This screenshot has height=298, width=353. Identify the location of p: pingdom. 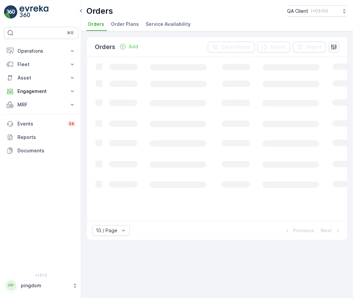
(45, 286).